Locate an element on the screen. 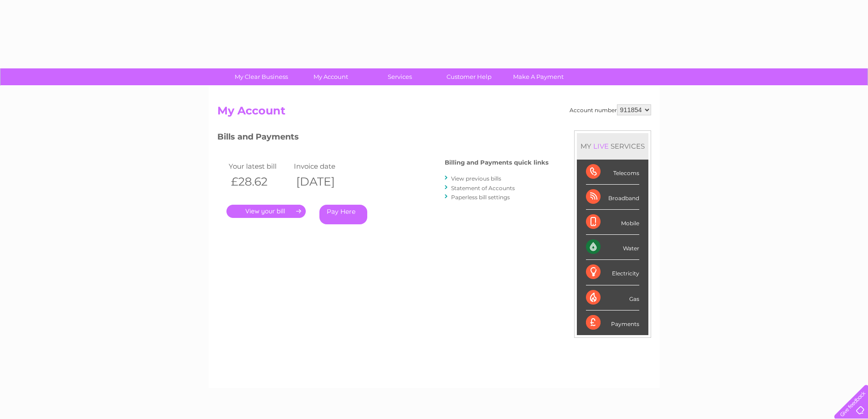 This screenshot has width=868, height=419. a: Services is located at coordinates (400, 76).